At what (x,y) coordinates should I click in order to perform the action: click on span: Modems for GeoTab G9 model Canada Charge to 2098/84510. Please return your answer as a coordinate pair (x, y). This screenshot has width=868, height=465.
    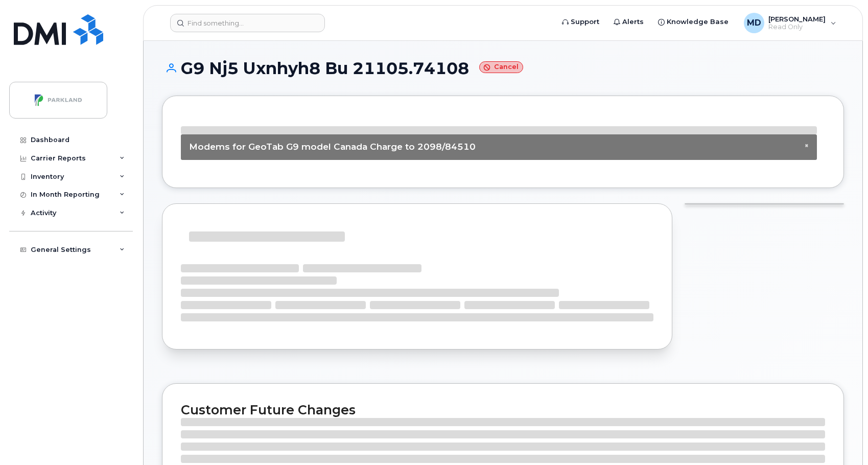
    Looking at the image, I should click on (332, 146).